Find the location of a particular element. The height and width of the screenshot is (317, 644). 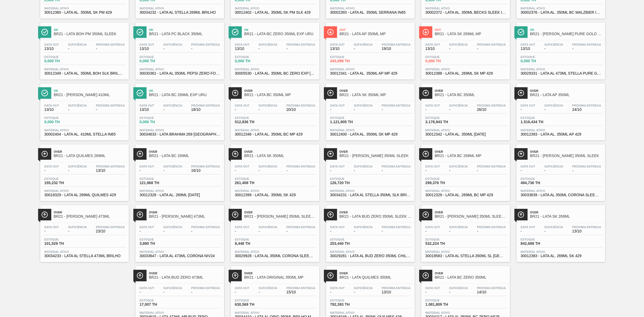

span: 343,098 TH is located at coordinates (349, 61).